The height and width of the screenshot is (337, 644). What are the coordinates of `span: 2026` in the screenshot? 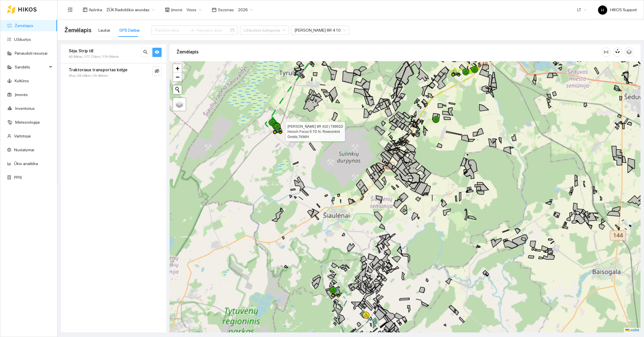 It's located at (245, 10).